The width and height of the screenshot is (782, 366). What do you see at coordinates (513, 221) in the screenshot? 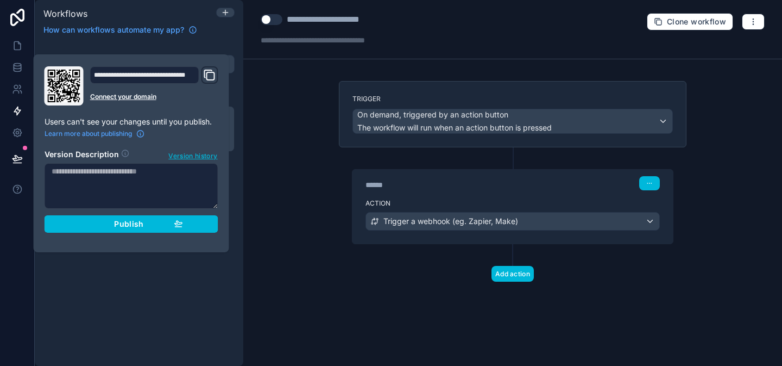
I see `button: Trigger a webhook (eg. Zapier, Make)` at bounding box center [513, 221].